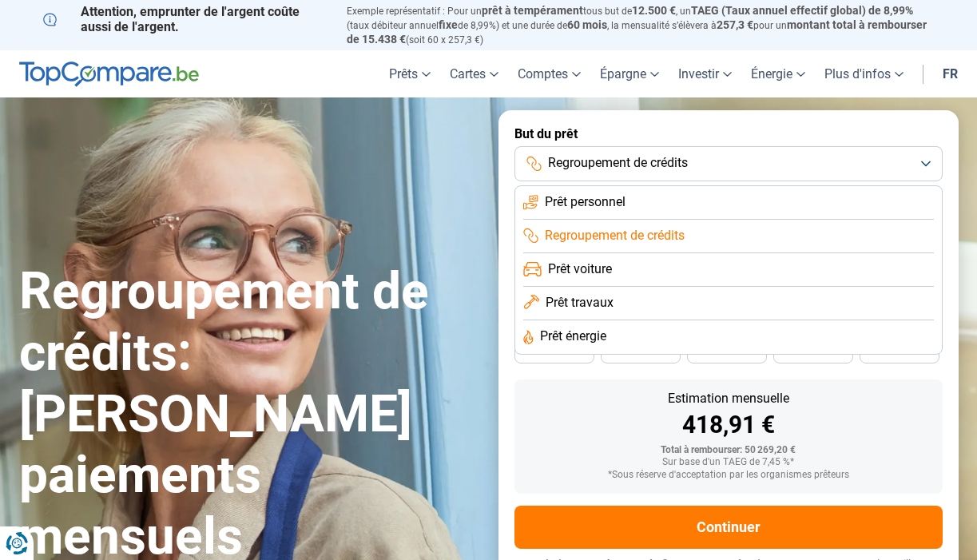 Image resolution: width=977 pixels, height=560 pixels. What do you see at coordinates (630, 74) in the screenshot?
I see `a: Épargne` at bounding box center [630, 74].